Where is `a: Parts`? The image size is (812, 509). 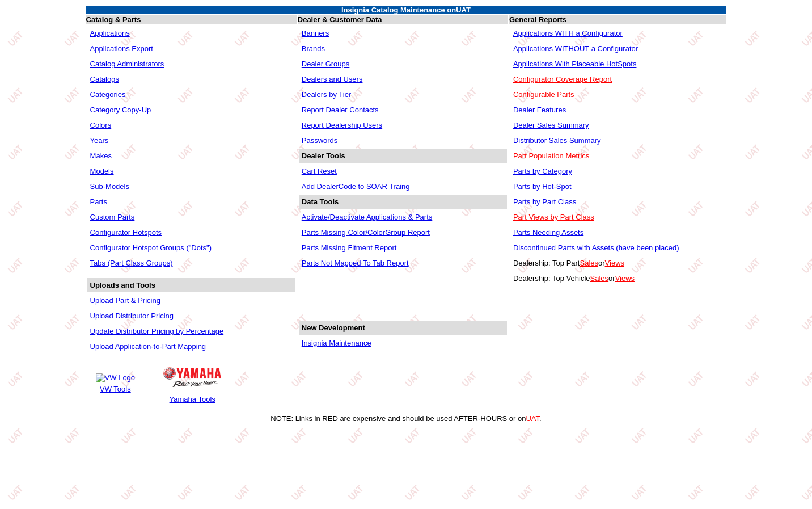 a: Parts is located at coordinates (98, 202).